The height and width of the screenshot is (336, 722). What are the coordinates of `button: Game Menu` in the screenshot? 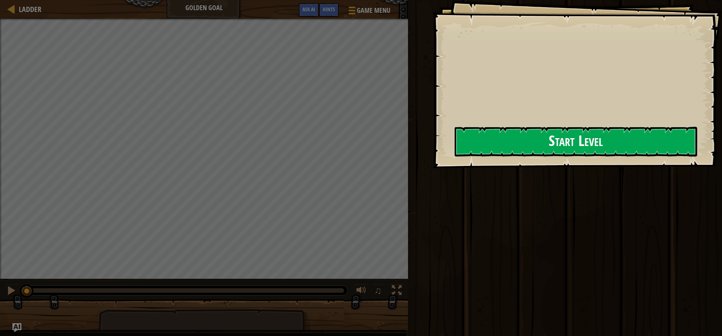 It's located at (368, 12).